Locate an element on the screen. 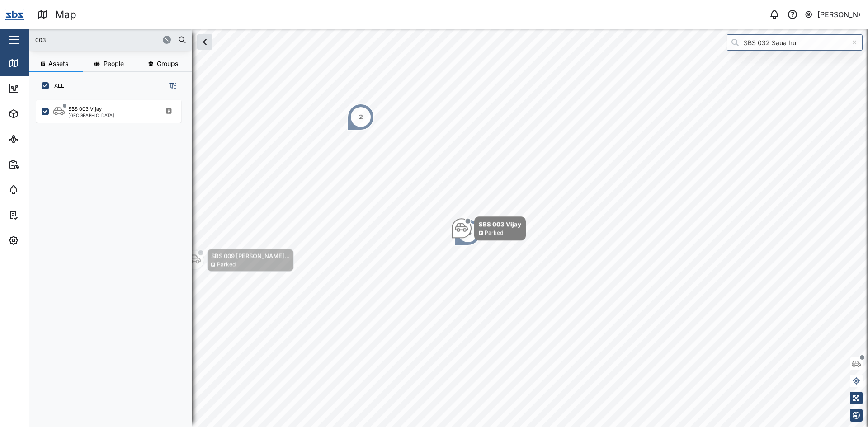 The height and width of the screenshot is (427, 868). span: People is located at coordinates (113, 63).